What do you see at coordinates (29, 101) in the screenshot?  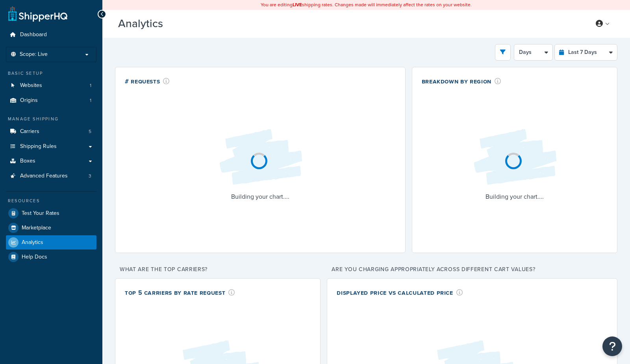 I see `span: Origins` at bounding box center [29, 101].